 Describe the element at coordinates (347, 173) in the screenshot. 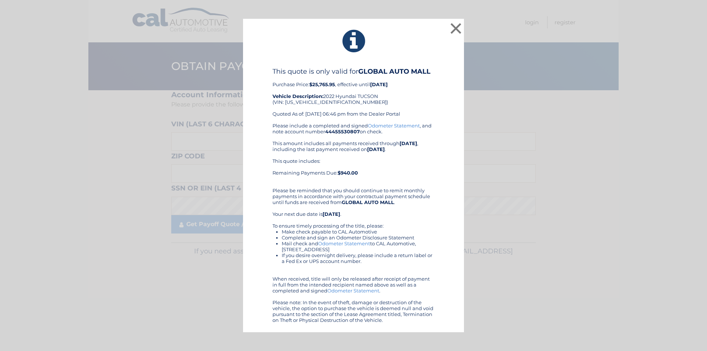

I see `b: $940.00` at that location.